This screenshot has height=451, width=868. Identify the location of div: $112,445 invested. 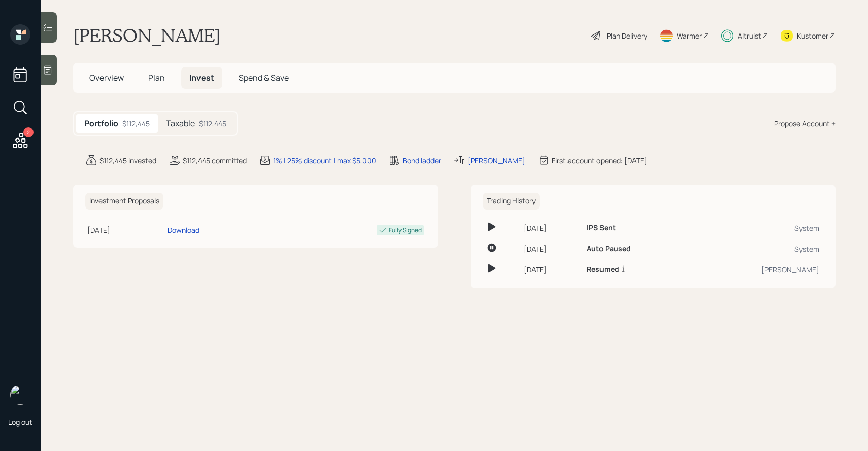
(128, 160).